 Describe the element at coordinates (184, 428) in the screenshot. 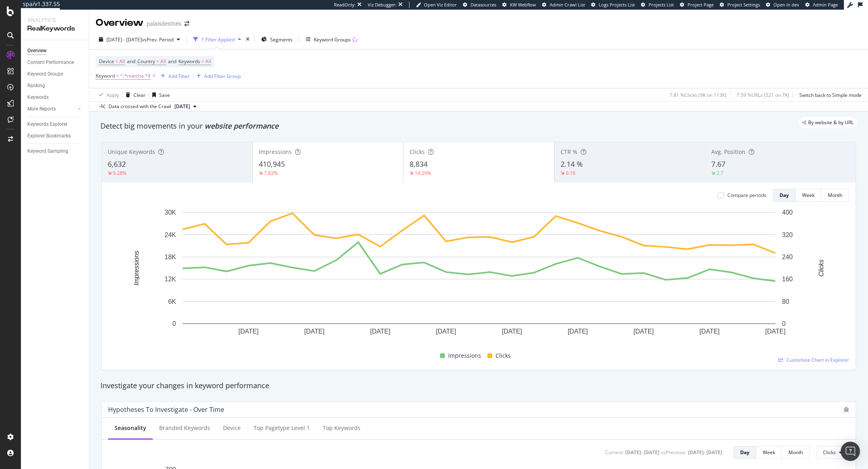

I see `div: Branded Keywords` at that location.